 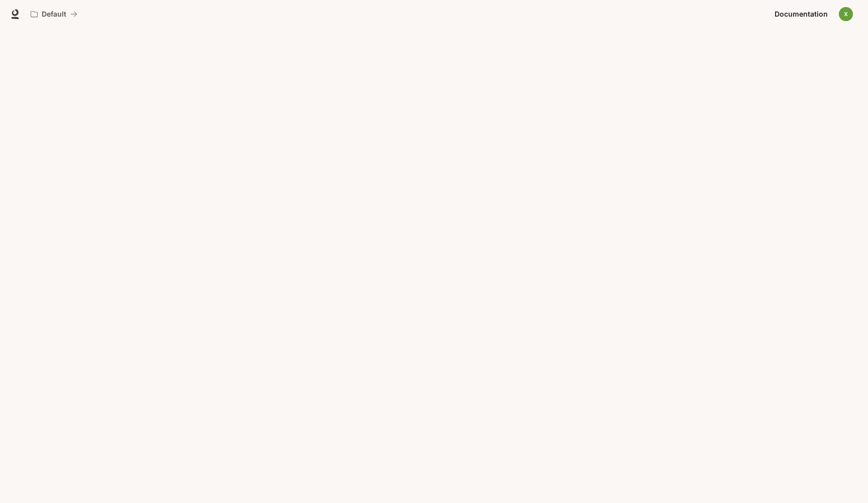 What do you see at coordinates (846, 14) in the screenshot?
I see `button: User avatar` at bounding box center [846, 14].